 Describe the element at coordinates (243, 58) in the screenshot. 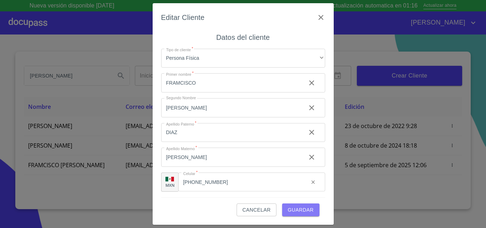

I see `div: Persona Física` at that location.